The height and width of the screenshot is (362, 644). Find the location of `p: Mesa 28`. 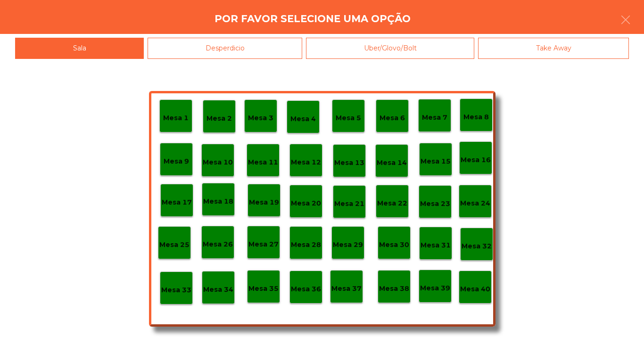

p: Mesa 28 is located at coordinates (306, 245).